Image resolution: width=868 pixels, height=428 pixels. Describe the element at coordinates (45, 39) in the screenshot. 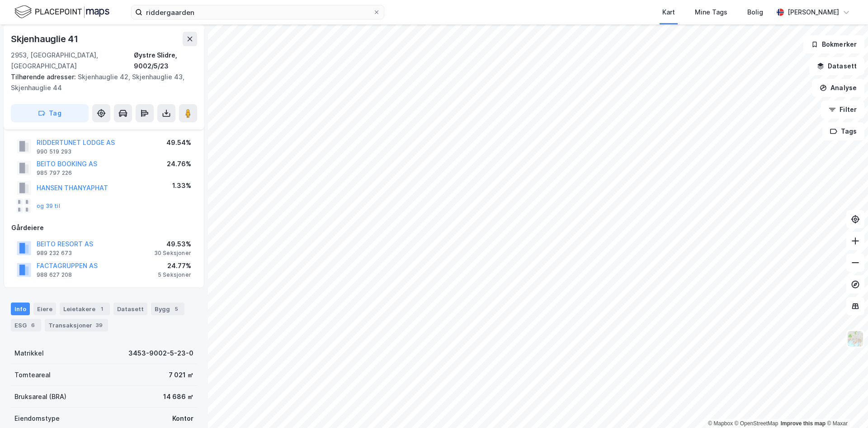

I see `div: Skjenhauglie 41` at that location.